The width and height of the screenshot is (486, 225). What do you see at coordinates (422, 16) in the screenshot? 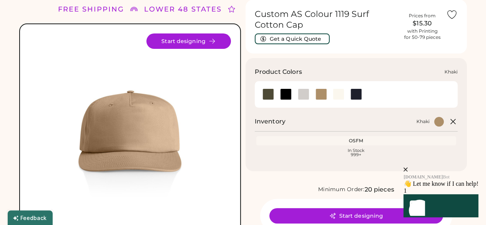
I see `div: Prices from` at bounding box center [422, 16].